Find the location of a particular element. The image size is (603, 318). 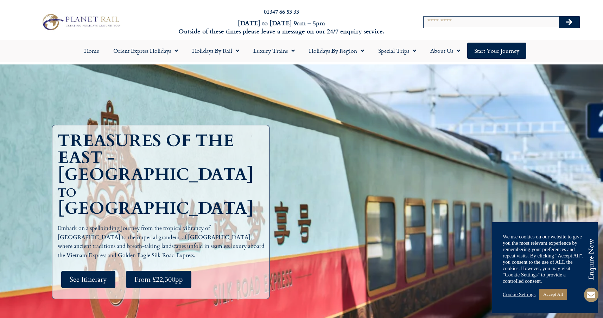

button: Search is located at coordinates (570, 22).